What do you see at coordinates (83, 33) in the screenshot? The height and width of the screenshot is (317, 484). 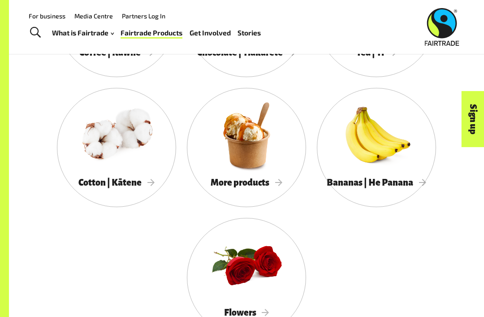 I see `a: What is Fairtrade` at bounding box center [83, 33].